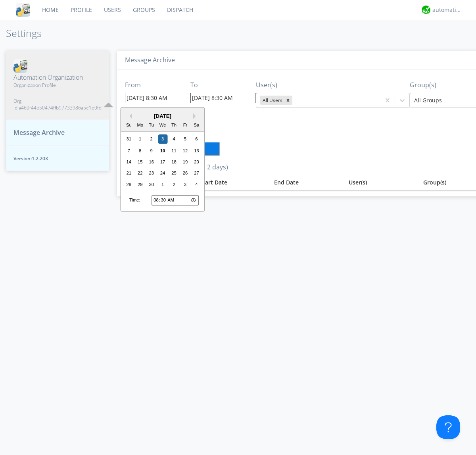  I want to click on div: We, so click(162, 126).